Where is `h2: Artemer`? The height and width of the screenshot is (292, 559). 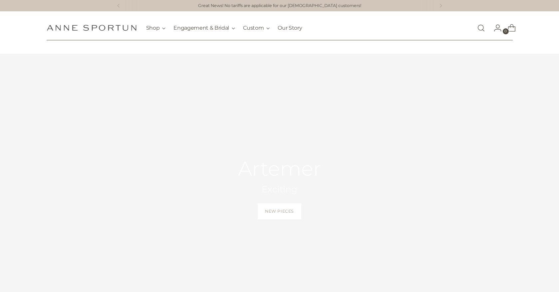
h2: Artemer is located at coordinates (280, 168).